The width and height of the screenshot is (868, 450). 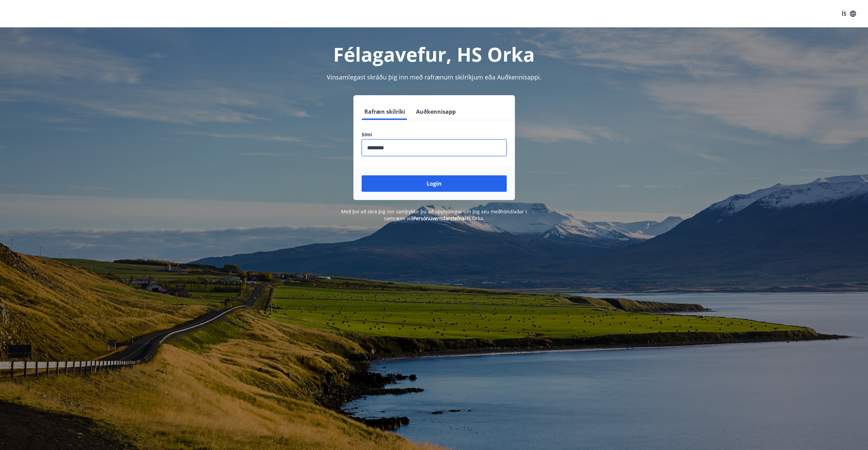 What do you see at coordinates (434, 184) in the screenshot?
I see `button: Login` at bounding box center [434, 184].